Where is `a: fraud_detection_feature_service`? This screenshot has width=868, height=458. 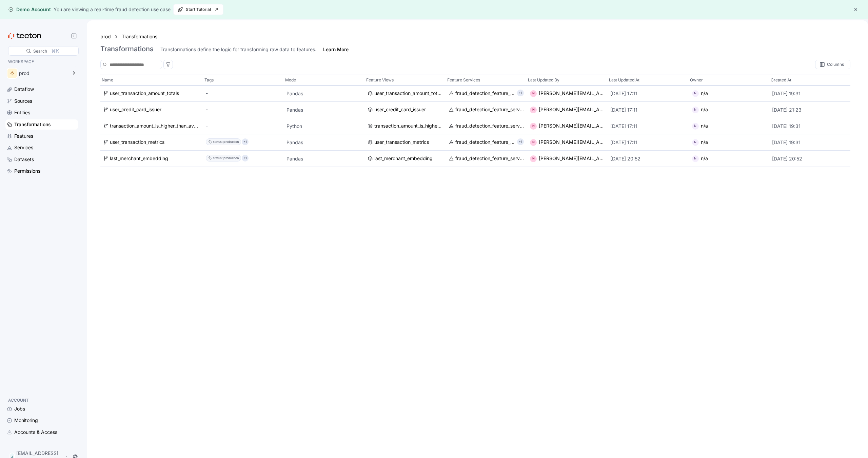 a: fraud_detection_feature_service is located at coordinates (482, 143).